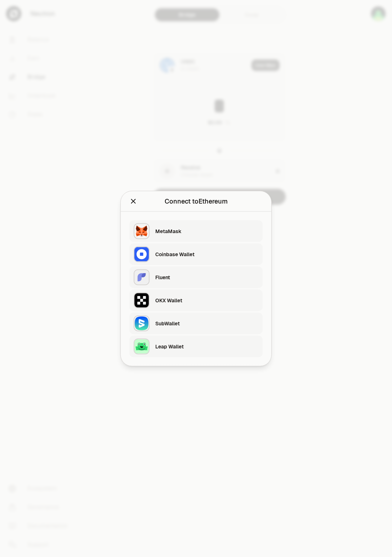 This screenshot has width=392, height=557. I want to click on button: SubWalletSubWallet, so click(196, 324).